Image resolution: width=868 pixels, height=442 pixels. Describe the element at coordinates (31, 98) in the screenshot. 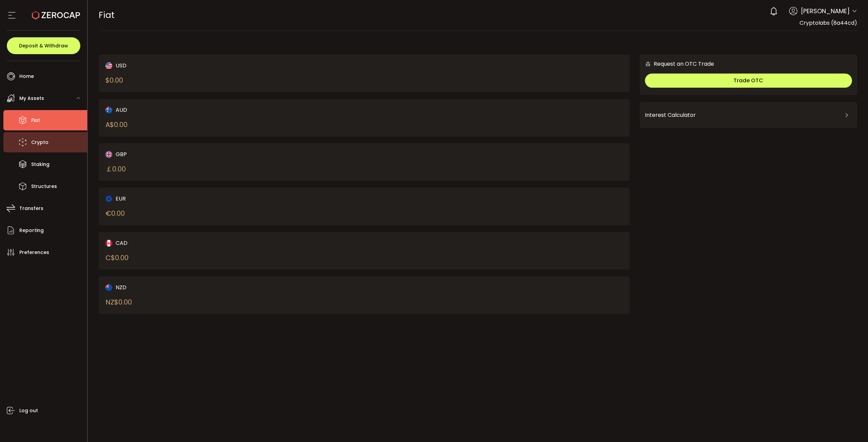

I see `span: My Assets` at that location.